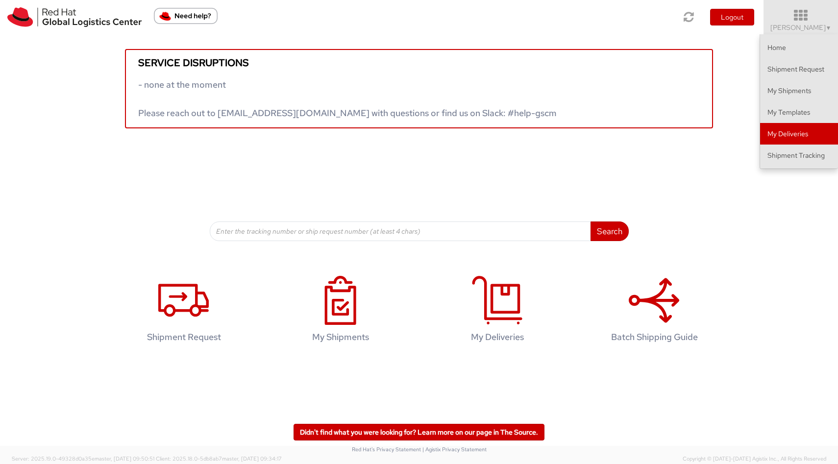 This screenshot has height=464, width=838. I want to click on button: Search, so click(610, 231).